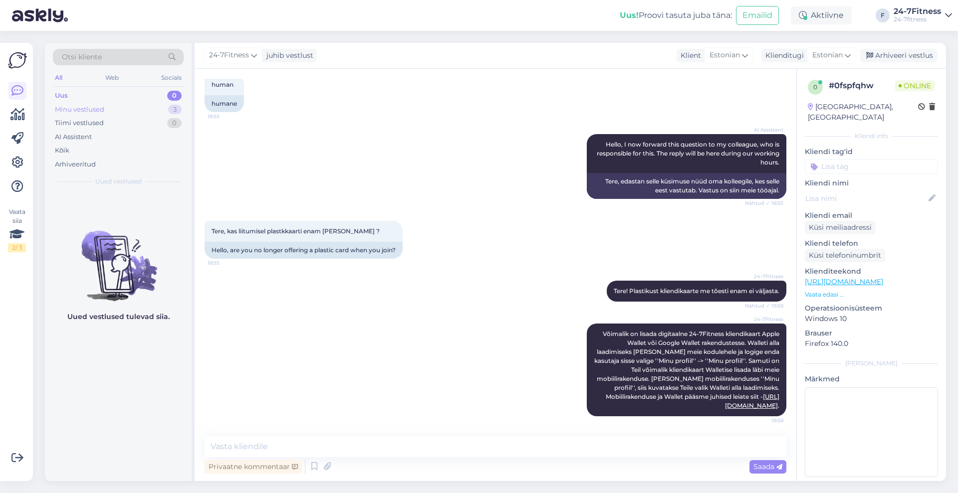 The height and width of the screenshot is (493, 958). What do you see at coordinates (62, 151) in the screenshot?
I see `div: Kõik` at bounding box center [62, 151].